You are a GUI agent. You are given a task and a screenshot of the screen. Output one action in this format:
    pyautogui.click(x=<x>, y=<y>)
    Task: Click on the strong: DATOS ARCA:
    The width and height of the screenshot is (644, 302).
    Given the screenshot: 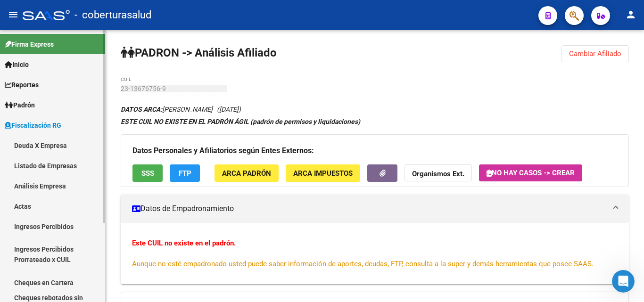 What is the action you would take?
    pyautogui.click(x=141, y=110)
    